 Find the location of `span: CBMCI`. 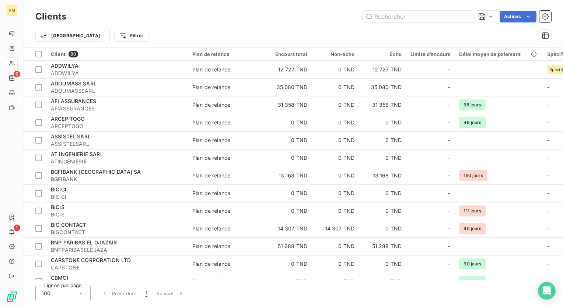

span: CBMCI is located at coordinates (59, 278).